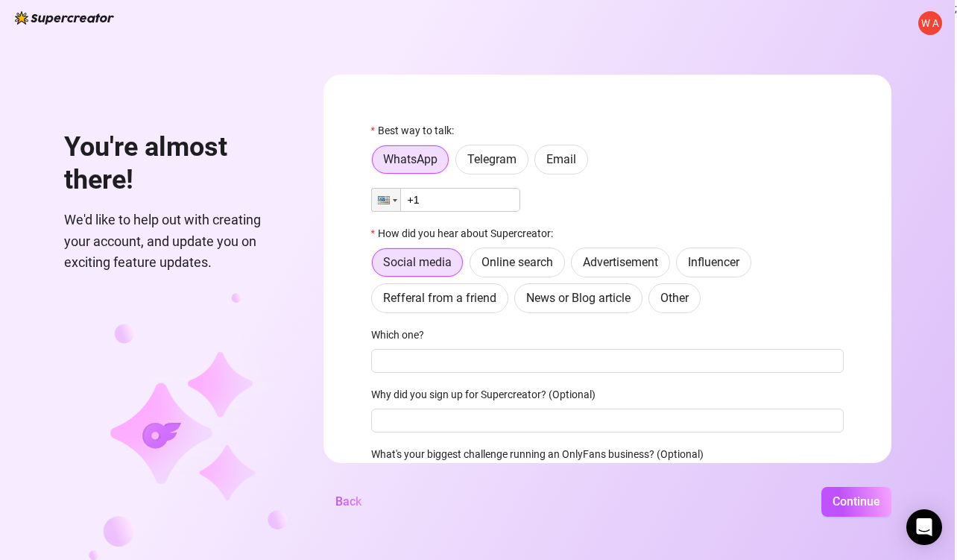  Describe the element at coordinates (561, 159) in the screenshot. I see `span: Email` at that location.